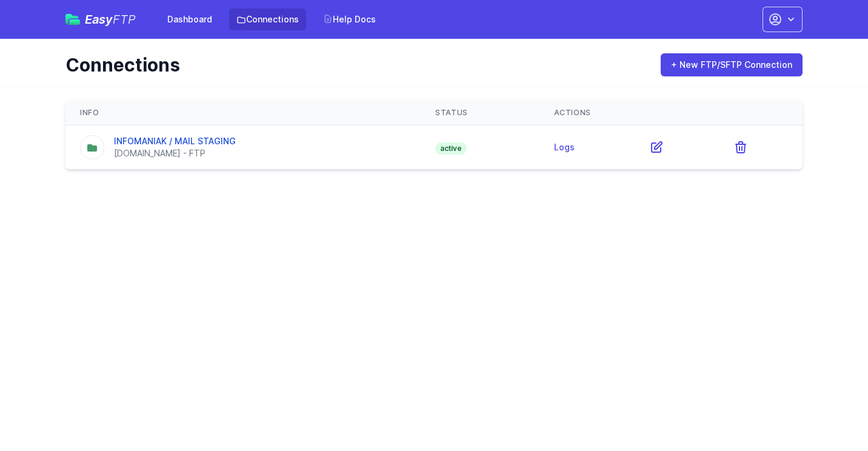  Describe the element at coordinates (73, 19) in the screenshot. I see `img: easyftp_logo.png` at that location.